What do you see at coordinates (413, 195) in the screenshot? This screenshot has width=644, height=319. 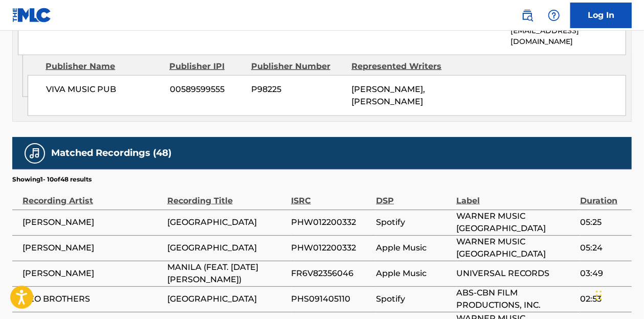 I see `div: DSP` at bounding box center [413, 195].